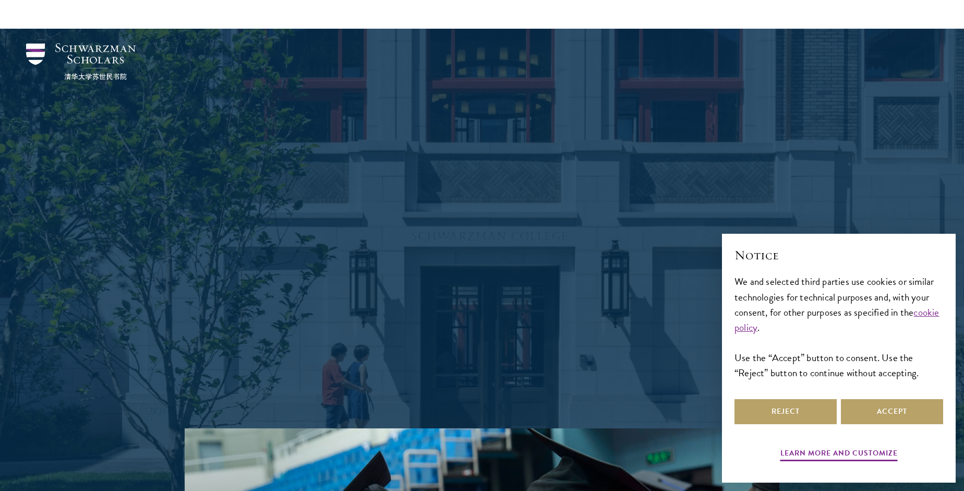 The width and height of the screenshot is (964, 491). Describe the element at coordinates (839, 455) in the screenshot. I see `button: Learn more and customize` at that location.